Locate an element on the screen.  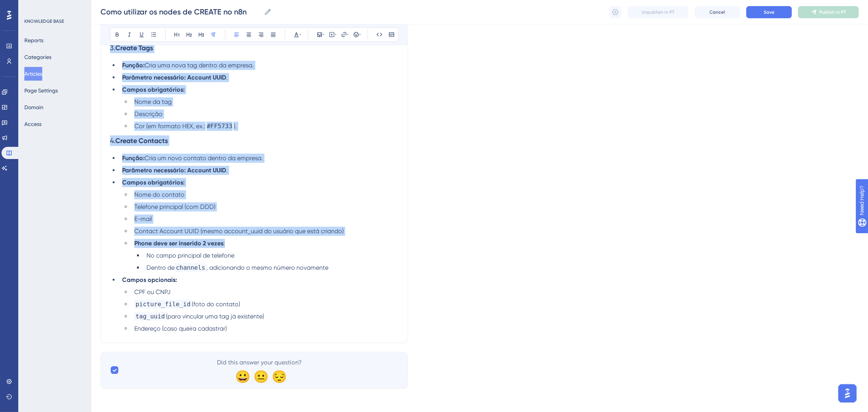
span: (para vincular uma tag já existente) is located at coordinates (215, 316).